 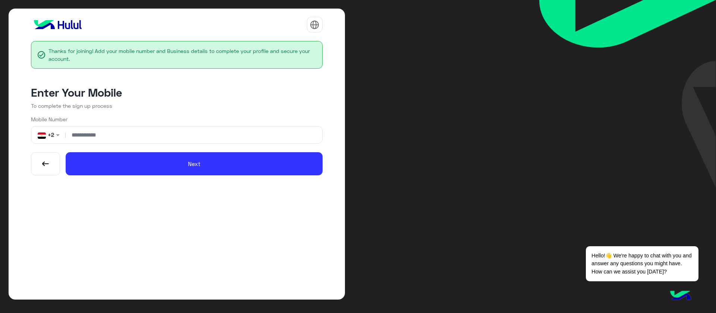 What do you see at coordinates (49, 119) in the screenshot?
I see `label: Mobile Number` at bounding box center [49, 119].